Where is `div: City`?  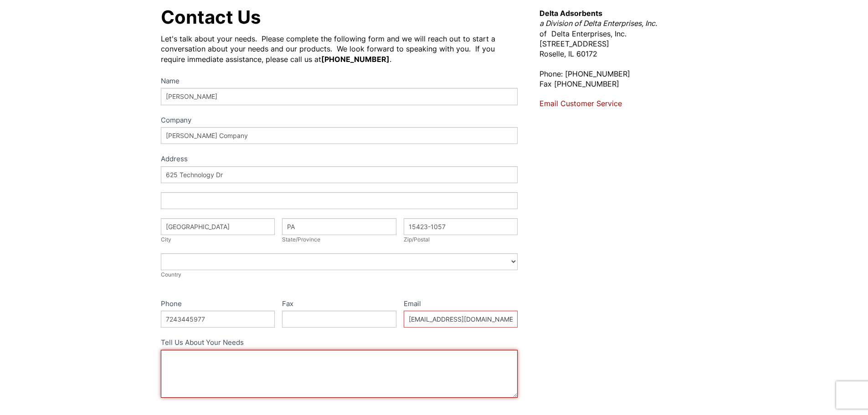
div: City is located at coordinates (217, 240).